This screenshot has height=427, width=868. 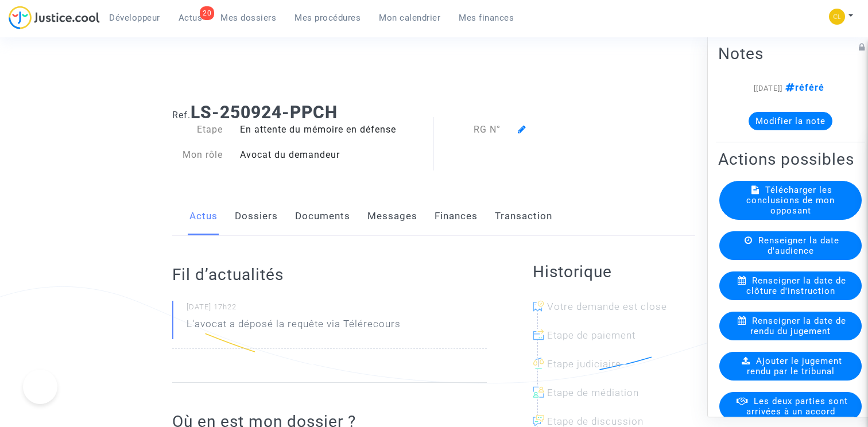 What do you see at coordinates (264, 112) in the screenshot?
I see `b: LS-250924-PPCH` at bounding box center [264, 112].